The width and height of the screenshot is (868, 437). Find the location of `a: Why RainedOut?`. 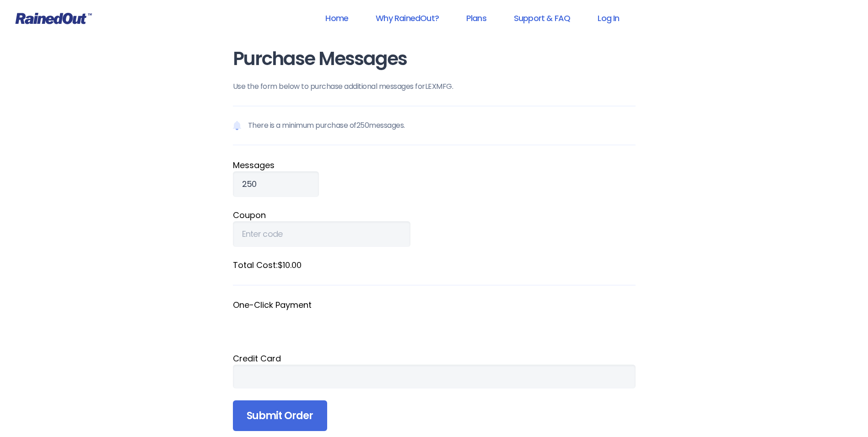

a: Why RainedOut? is located at coordinates (407, 18).